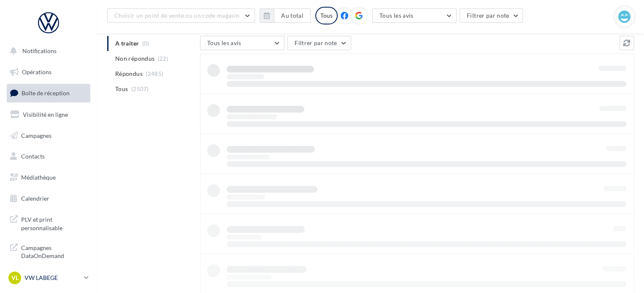 This screenshot has height=293, width=644. What do you see at coordinates (54, 223) in the screenshot?
I see `span: PLV et print personnalisable` at bounding box center [54, 223].